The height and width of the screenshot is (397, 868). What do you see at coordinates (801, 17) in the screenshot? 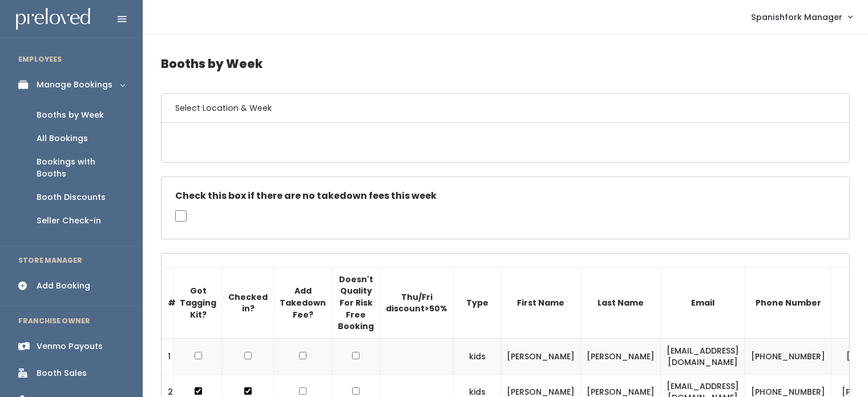
I see `a: Spanishfork Manager` at bounding box center [801, 17].